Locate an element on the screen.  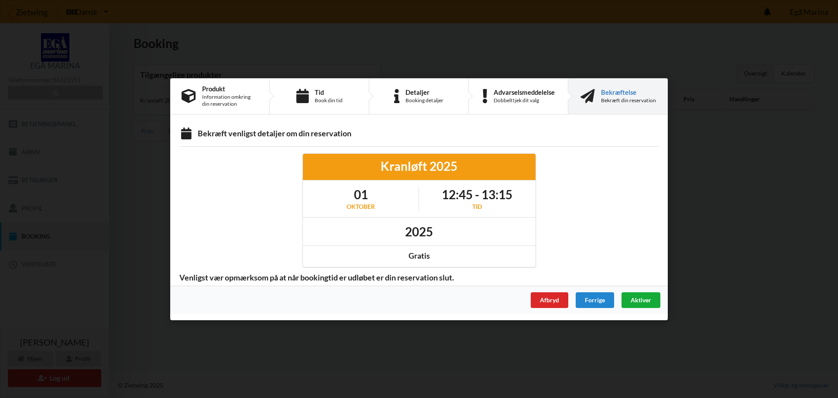
div: Booking detaljer is located at coordinates (424, 100).